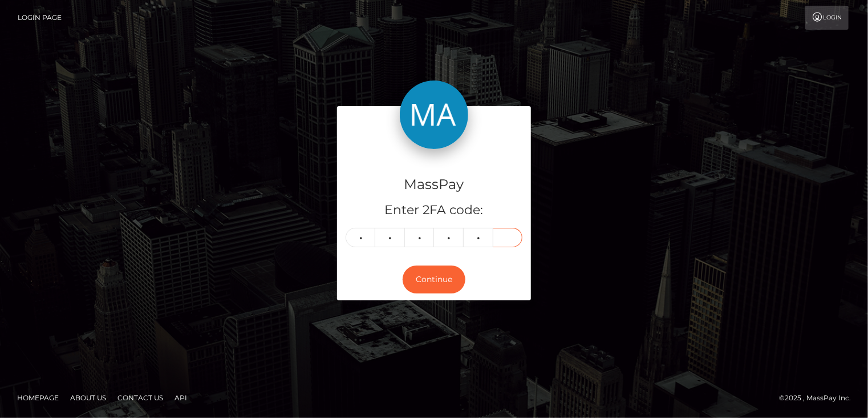 The image size is (868, 418). Describe the element at coordinates (141, 397) in the screenshot. I see `a: Contact Us` at that location.